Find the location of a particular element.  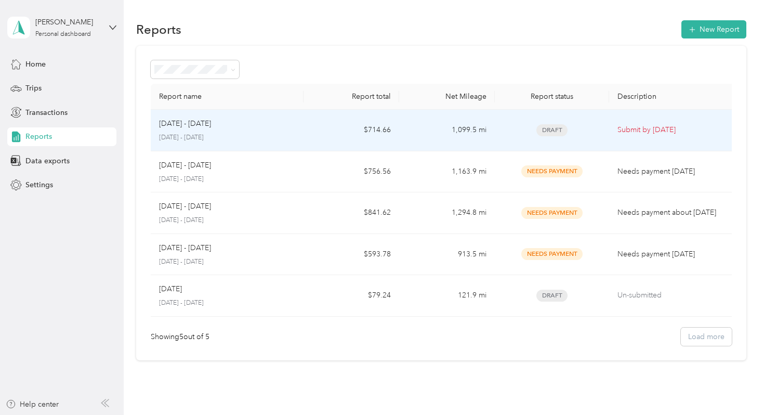

td: 1,294.8 mi is located at coordinates (447, 213).